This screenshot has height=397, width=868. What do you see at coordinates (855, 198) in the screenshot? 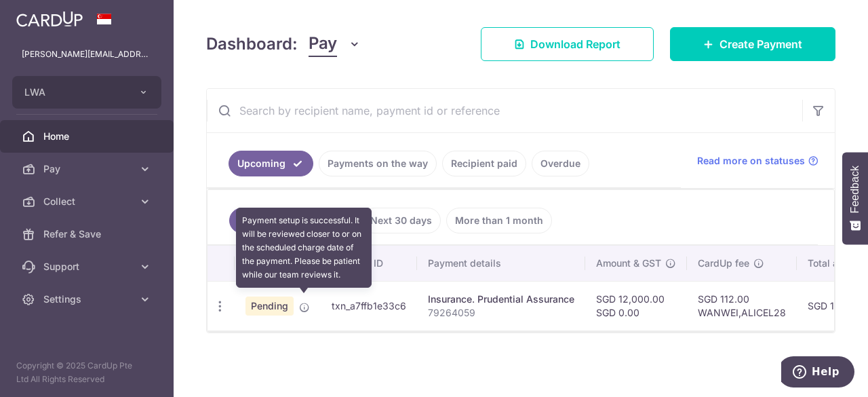
I see `button: Feedback - Show survey` at bounding box center [855, 198].